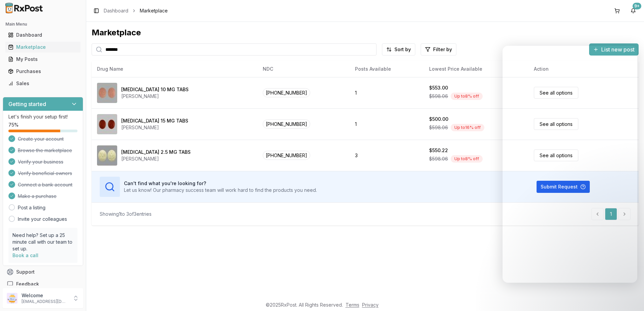  What do you see at coordinates (43, 47) in the screenshot?
I see `button: Marketplace` at bounding box center [43, 47].